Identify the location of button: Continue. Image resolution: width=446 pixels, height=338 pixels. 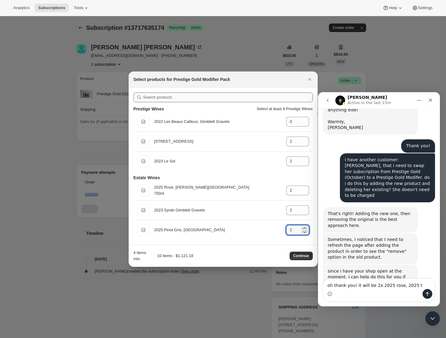
(301, 256).